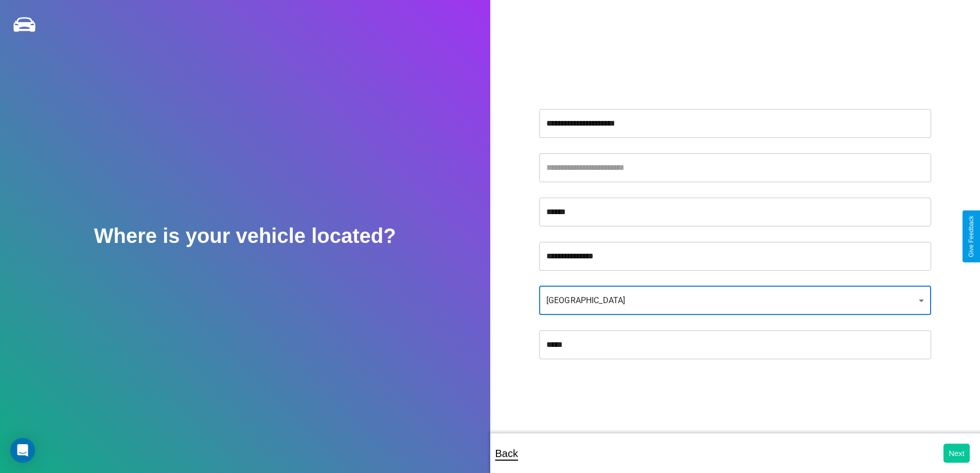 The image size is (980, 473). I want to click on div: Give Feedback, so click(971, 236).